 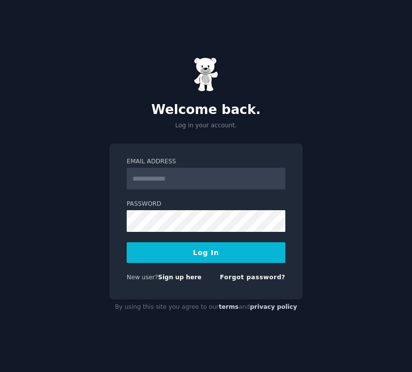 What do you see at coordinates (252, 277) in the screenshot?
I see `a: Forgot password?` at bounding box center [252, 277].